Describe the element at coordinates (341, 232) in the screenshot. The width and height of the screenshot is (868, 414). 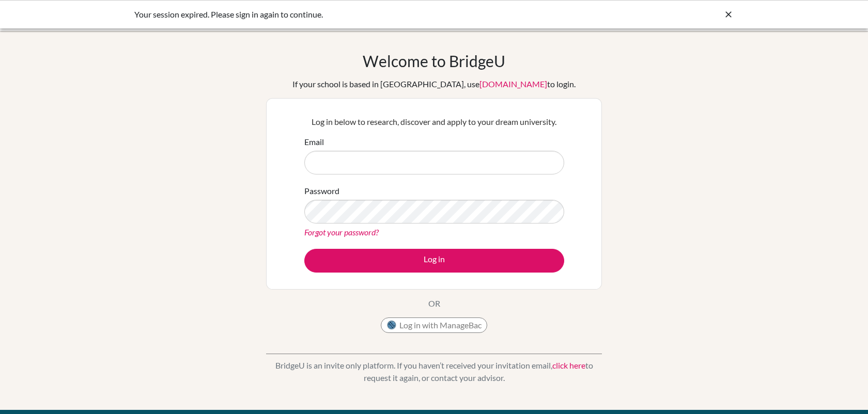
I see `a: Forgot your password?` at that location.